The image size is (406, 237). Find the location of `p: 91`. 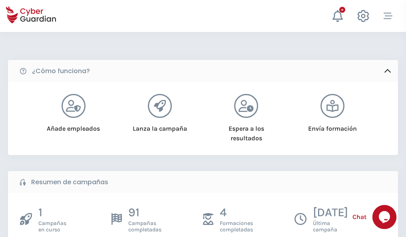

p: 91 is located at coordinates (145, 213).